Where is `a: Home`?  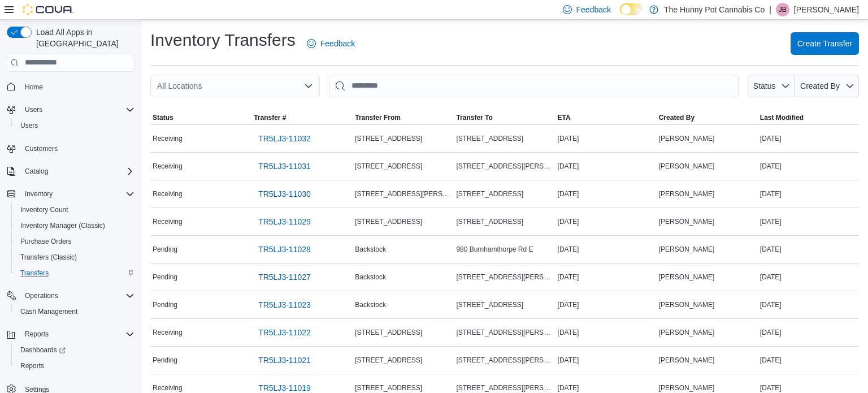
a: Home is located at coordinates (34, 87).